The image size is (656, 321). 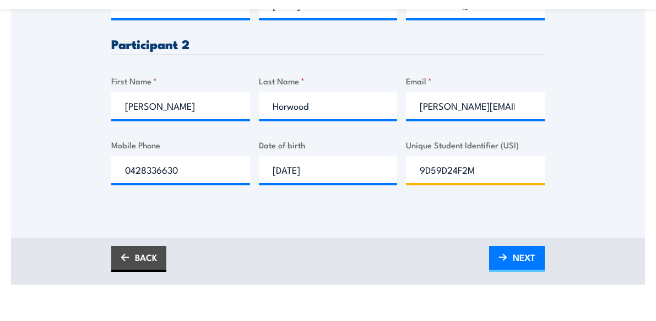 What do you see at coordinates (328, 80) in the screenshot?
I see `label: Last Name` at bounding box center [328, 80].